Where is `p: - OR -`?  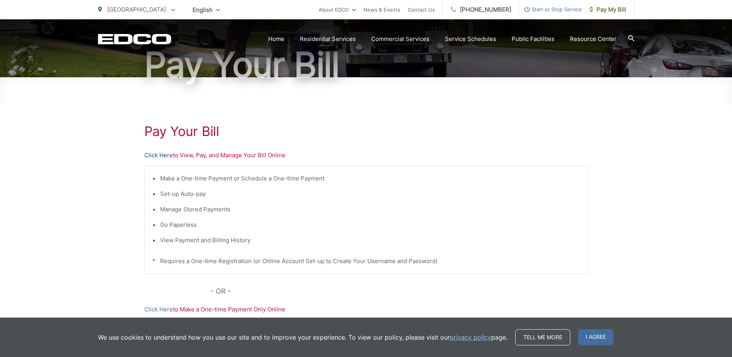 p: - OR - is located at coordinates (400, 291).